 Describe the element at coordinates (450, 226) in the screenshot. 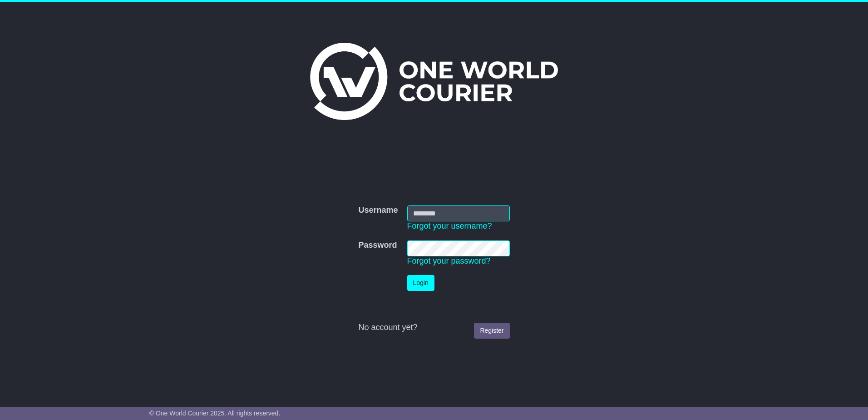

I see `a: Forgot your username?` at that location.